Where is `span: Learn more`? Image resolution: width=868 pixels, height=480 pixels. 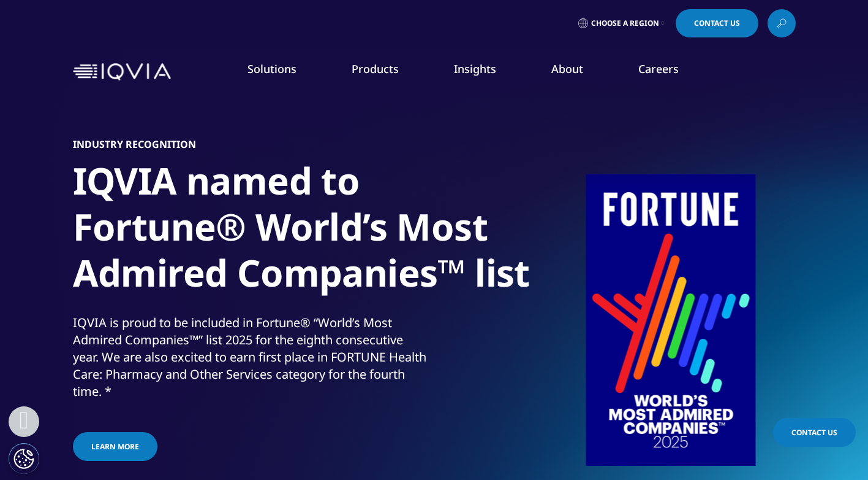 span: Learn more is located at coordinates (115, 446).